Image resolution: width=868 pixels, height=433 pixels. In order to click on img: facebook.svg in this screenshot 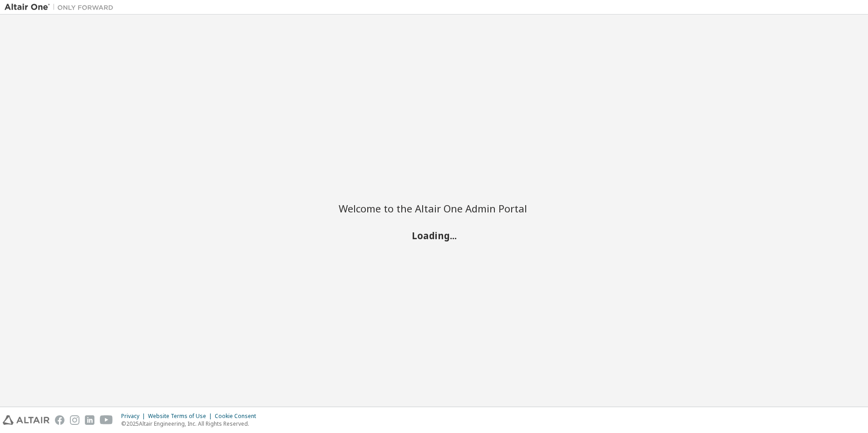, I will do `click(59, 420)`.